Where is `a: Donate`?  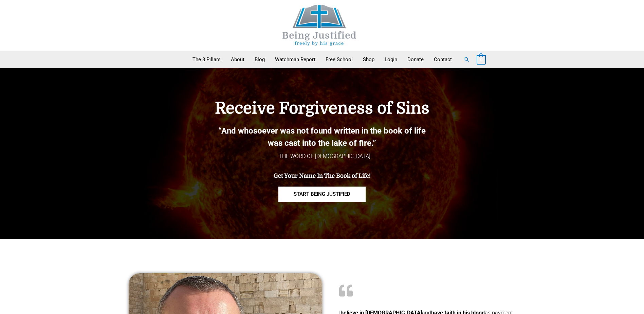
a: Donate is located at coordinates (416, 59).